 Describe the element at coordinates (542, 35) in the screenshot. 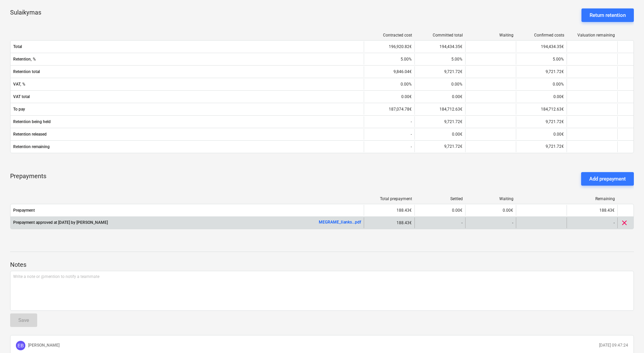

I see `div: Confirmed costs` at that location.